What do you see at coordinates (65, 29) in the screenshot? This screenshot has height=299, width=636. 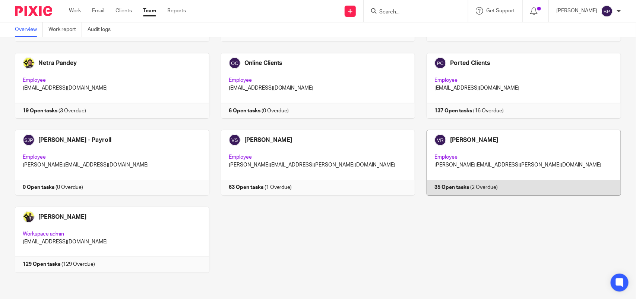 I see `a: Work report` at bounding box center [65, 29].